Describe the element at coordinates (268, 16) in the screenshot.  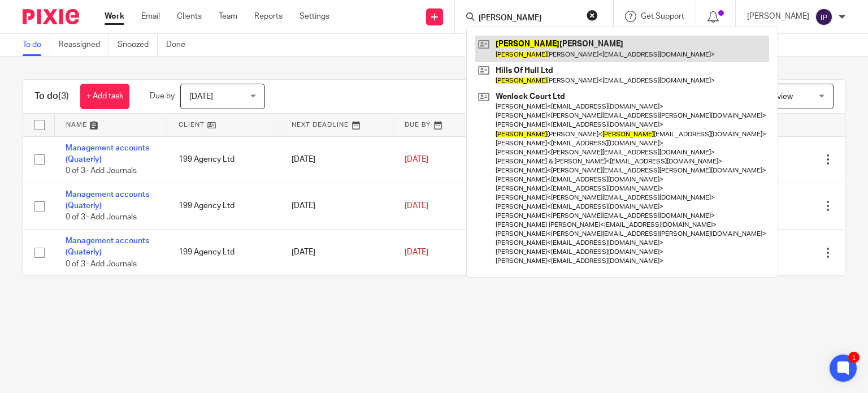
I see `a: Reports` at that location.